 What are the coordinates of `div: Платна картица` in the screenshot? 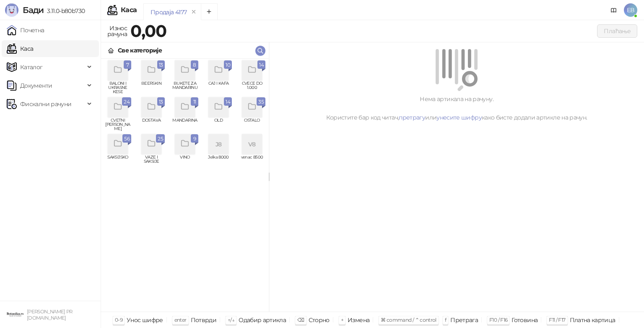 It's located at (593, 320).